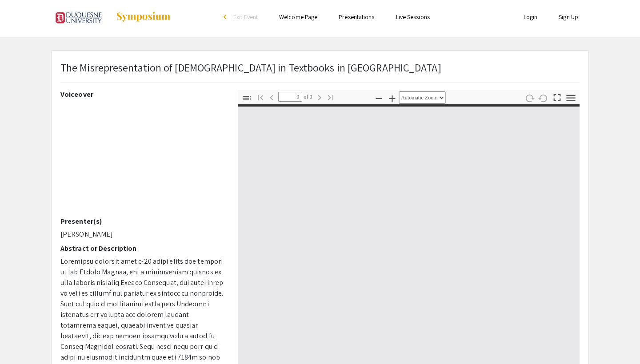 The image size is (640, 364). I want to click on a: Undergraduate Research & Scholarship Symposium 2022, so click(111, 17).